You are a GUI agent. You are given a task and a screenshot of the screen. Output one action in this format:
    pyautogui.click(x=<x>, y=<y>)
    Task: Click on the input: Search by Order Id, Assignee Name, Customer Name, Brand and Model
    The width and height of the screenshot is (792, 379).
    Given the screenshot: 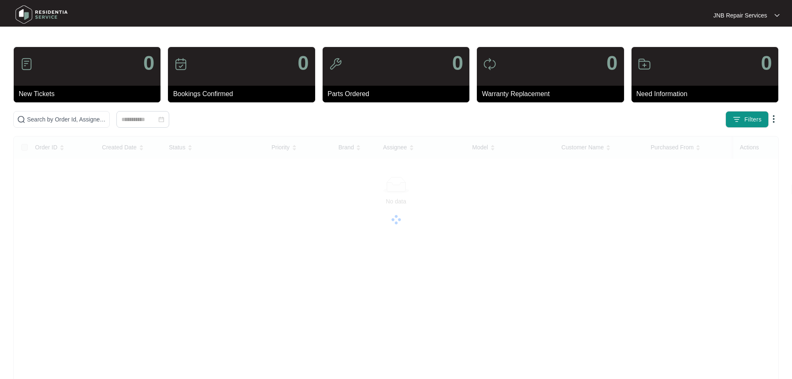 What is the action you would take?
    pyautogui.click(x=67, y=119)
    